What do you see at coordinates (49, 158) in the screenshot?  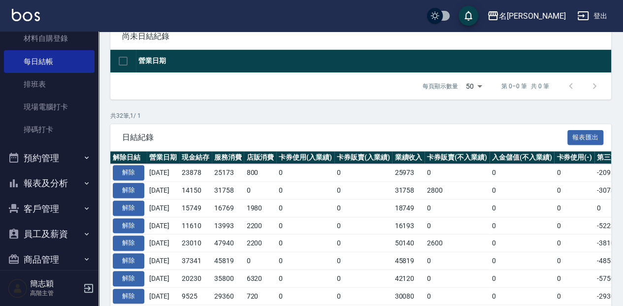 I see `button: 預約管理` at bounding box center [49, 158].